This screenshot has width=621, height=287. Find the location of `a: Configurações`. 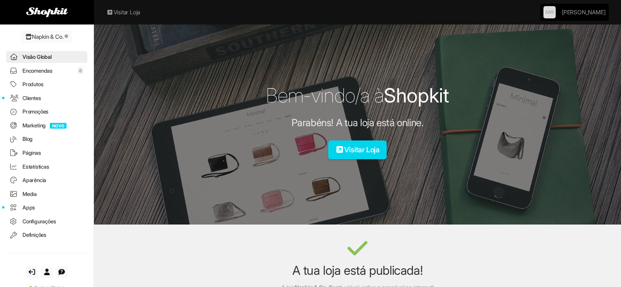

a: Configurações is located at coordinates (47, 221).